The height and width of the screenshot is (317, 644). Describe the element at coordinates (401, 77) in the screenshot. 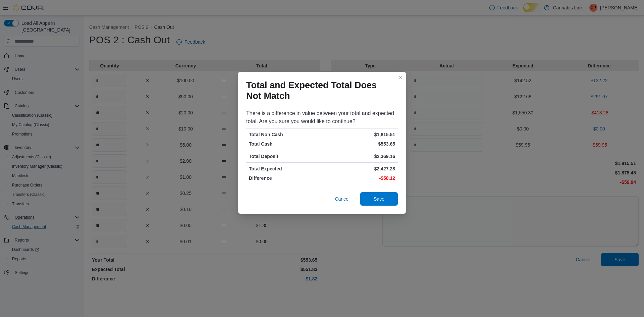

I see `button: Closes this modal window` at that location.